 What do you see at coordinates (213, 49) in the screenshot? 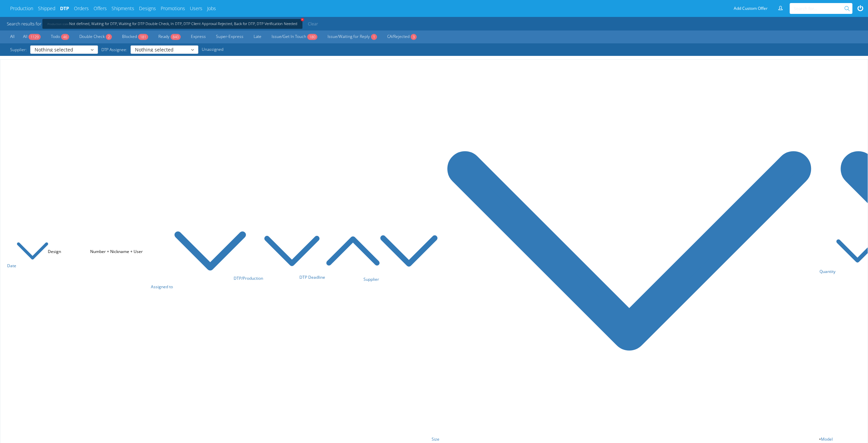
I see `a: Unassigned` at bounding box center [213, 49].